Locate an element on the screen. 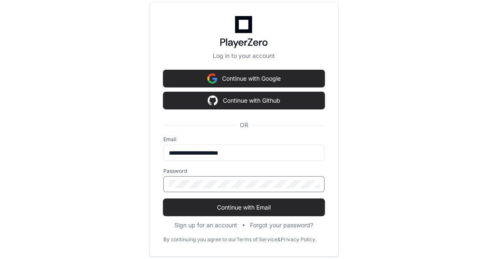 The width and height of the screenshot is (488, 259). button: Continue with Google is located at coordinates (244, 78).